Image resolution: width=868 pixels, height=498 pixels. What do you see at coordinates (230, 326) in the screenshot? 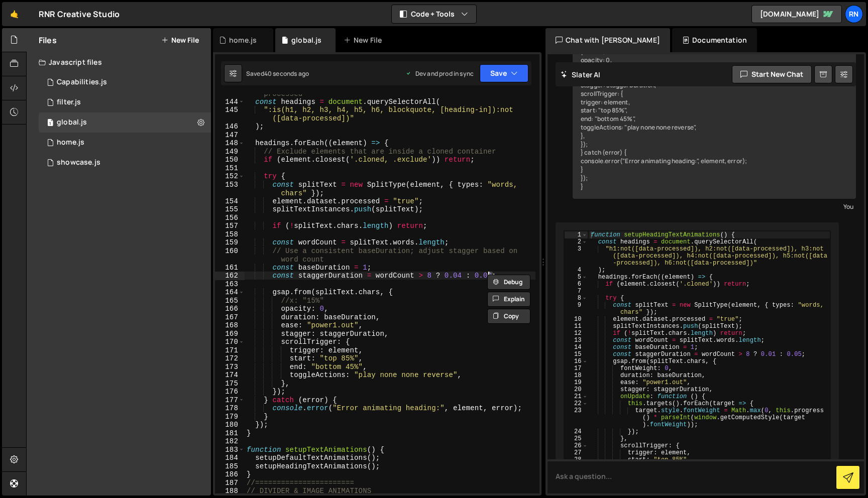
I see `div: 168` at bounding box center [230, 326].